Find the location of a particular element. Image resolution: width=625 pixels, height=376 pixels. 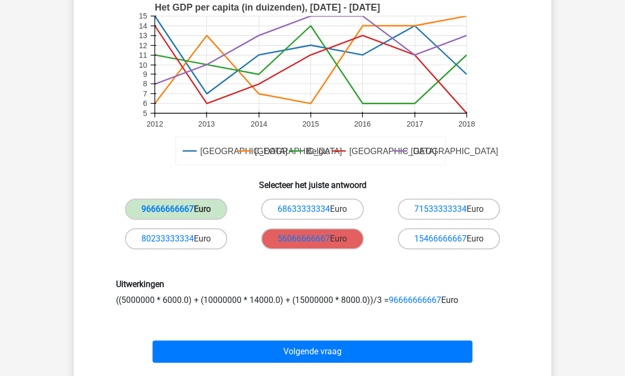

a: 68633333334 is located at coordinates (303, 209).